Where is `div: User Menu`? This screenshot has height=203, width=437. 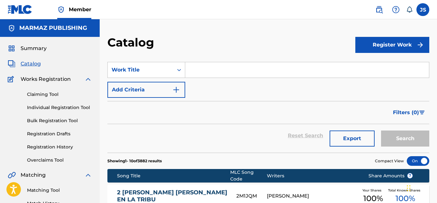
div: User Menu is located at coordinates (423, 10).